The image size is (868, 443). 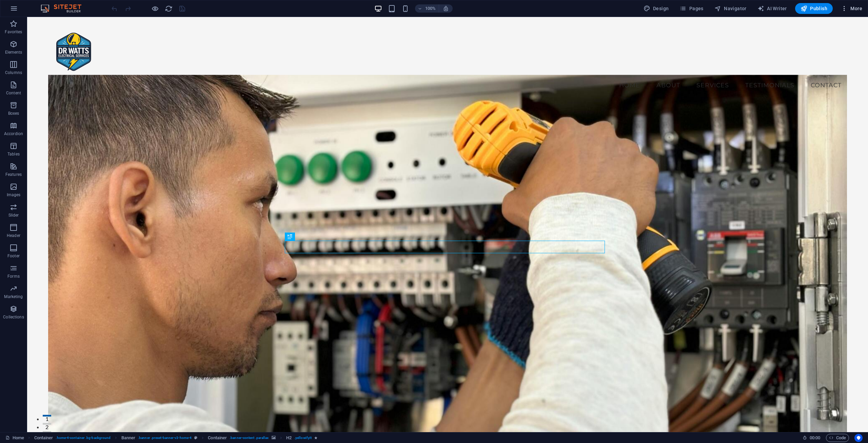 I want to click on p: Accordion, so click(x=14, y=133).